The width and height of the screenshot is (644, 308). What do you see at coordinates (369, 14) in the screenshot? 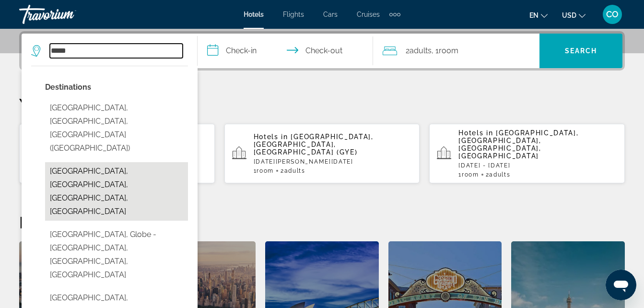
I see `a: Cruises` at bounding box center [369, 14].